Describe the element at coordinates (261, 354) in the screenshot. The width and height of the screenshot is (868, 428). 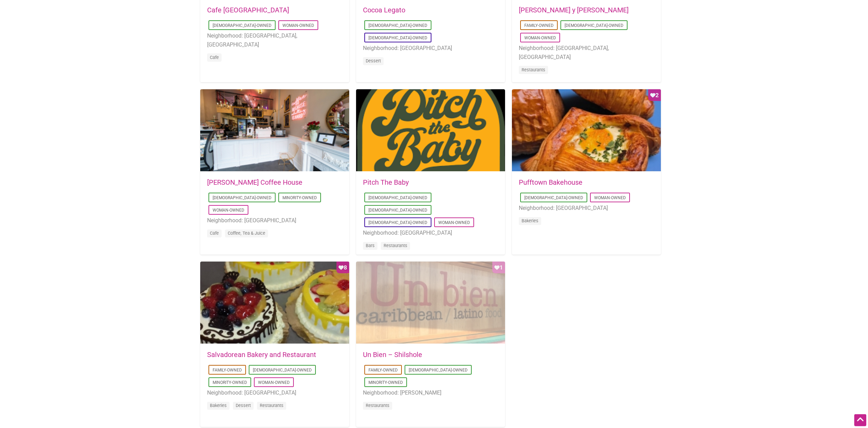
I see `a: Salvadorean Bakery and Restaurant` at that location.